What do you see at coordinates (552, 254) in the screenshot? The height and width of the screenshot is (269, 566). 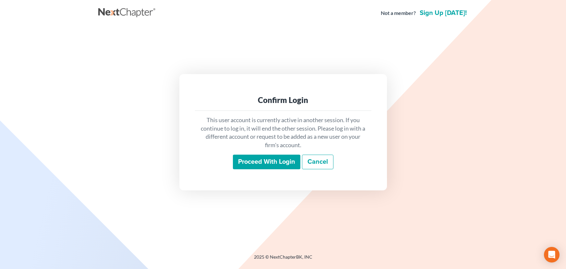 I see `div: Open Intercom Messenger` at bounding box center [552, 254].